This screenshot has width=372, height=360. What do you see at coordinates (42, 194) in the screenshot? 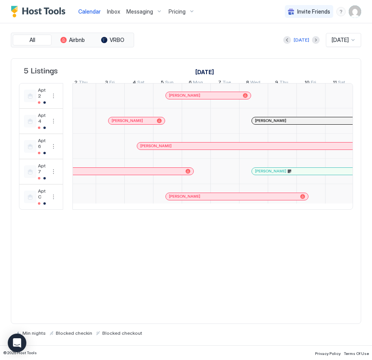
I see `span: Apt C` at bounding box center [42, 194].